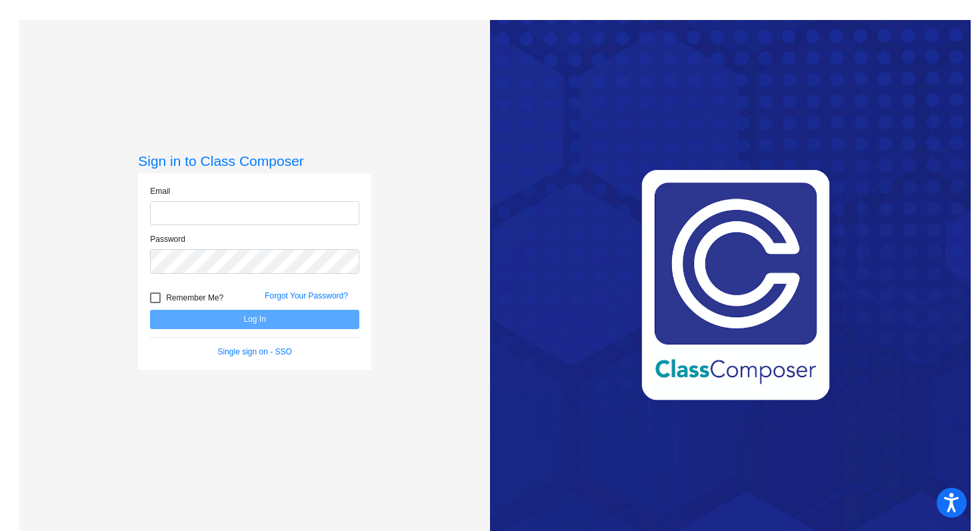 This screenshot has height=531, width=980. I want to click on button: Log In, so click(254, 319).